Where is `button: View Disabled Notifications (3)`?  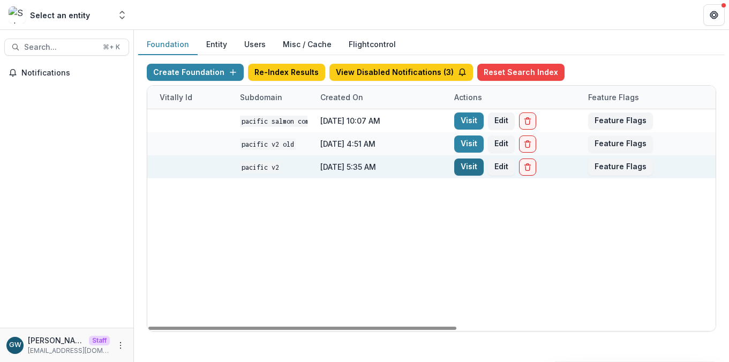 button: View Disabled Notifications (3) is located at coordinates (401, 72).